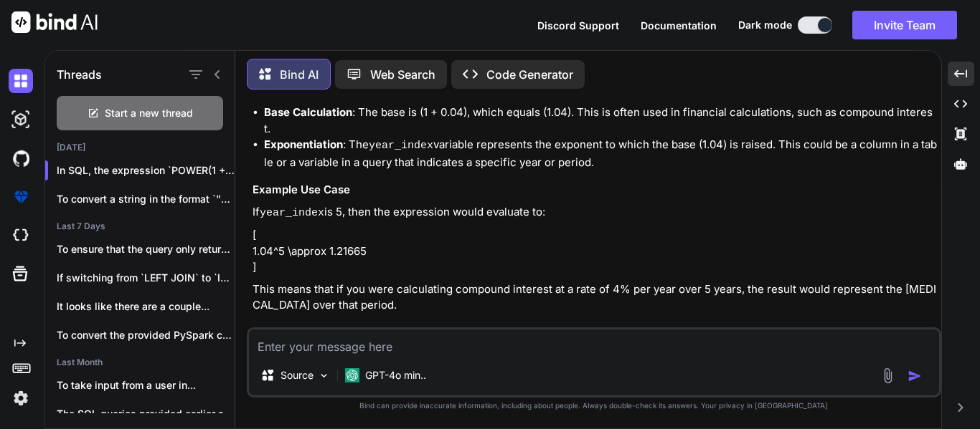 This screenshot has height=429, width=980. What do you see at coordinates (140, 363) in the screenshot?
I see `h2: Last Month` at bounding box center [140, 363].